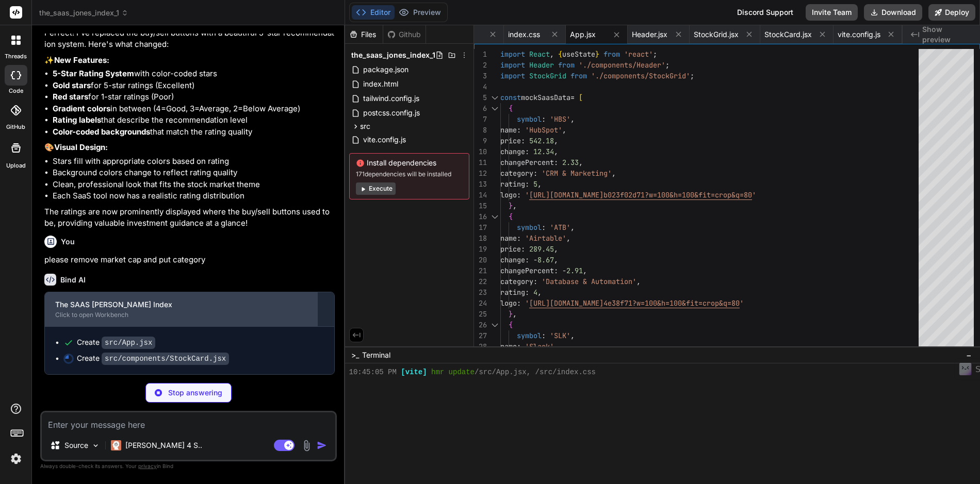 Image resolution: width=980 pixels, height=484 pixels. I want to click on span: 4, so click(535, 292).